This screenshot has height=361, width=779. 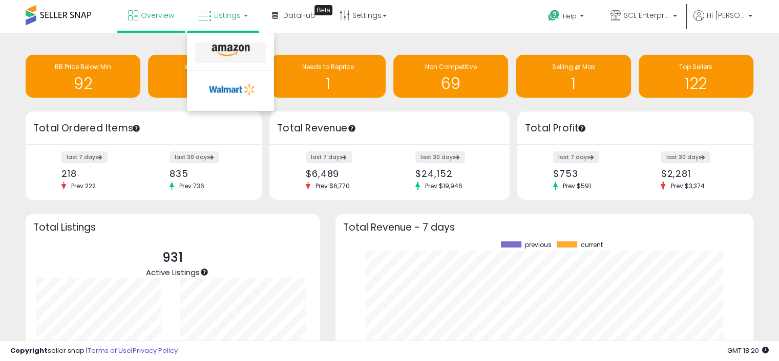 What do you see at coordinates (450, 76) in the screenshot?
I see `a: Non Competitive 69` at bounding box center [450, 76].